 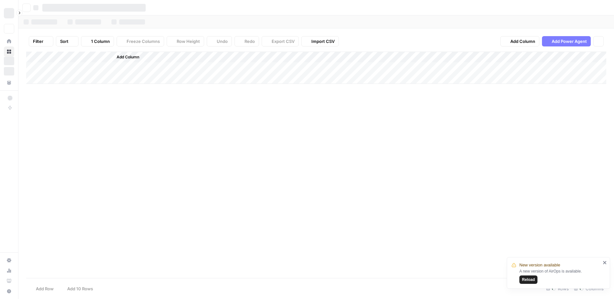 What do you see at coordinates (249, 41) in the screenshot?
I see `span: Redo` at bounding box center [249, 41].